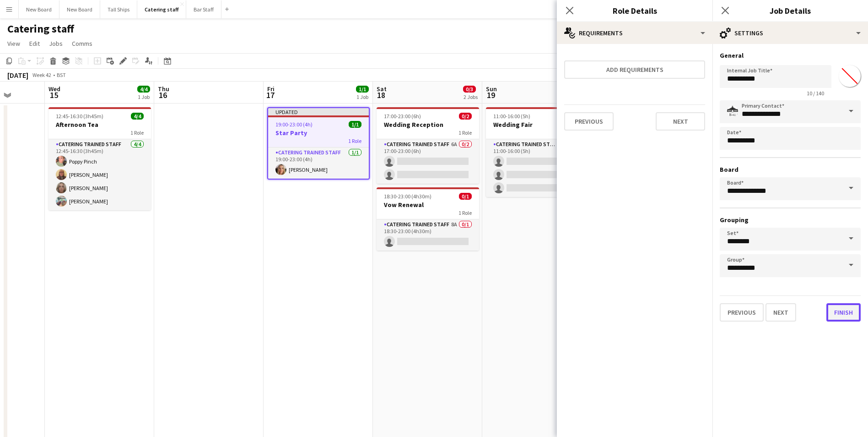 Image resolution: width=868 pixels, height=437 pixels. Describe the element at coordinates (35, 44) in the screenshot. I see `a: Edit` at that location.